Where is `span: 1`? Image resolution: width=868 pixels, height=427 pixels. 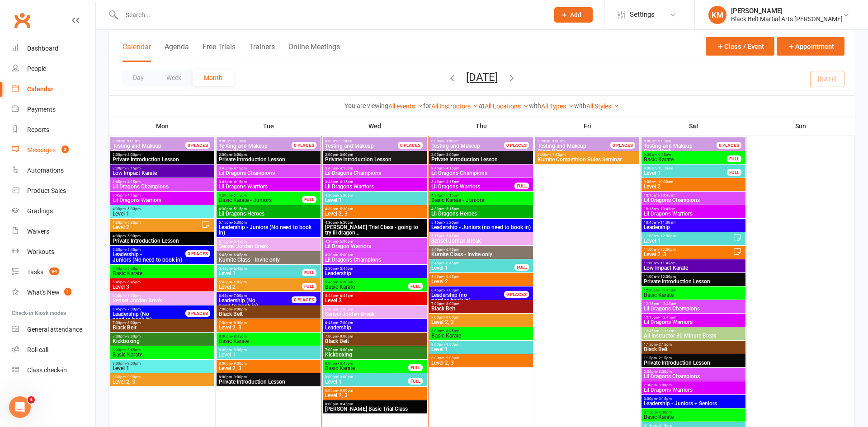 span: 1 is located at coordinates (68, 292).